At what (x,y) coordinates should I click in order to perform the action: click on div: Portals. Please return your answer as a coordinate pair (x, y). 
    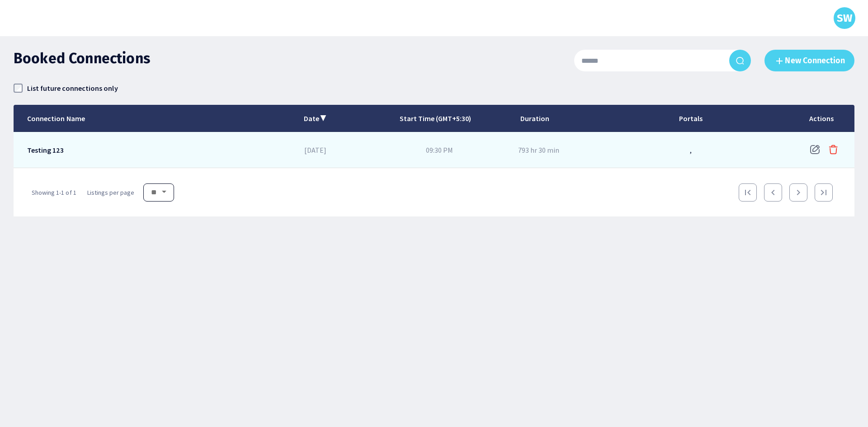
    Looking at the image, I should click on (690, 119).